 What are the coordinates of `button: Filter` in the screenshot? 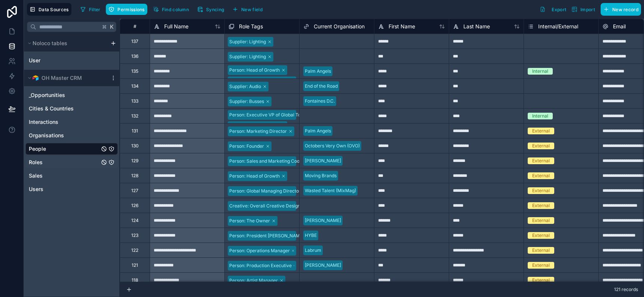 It's located at (90, 9).